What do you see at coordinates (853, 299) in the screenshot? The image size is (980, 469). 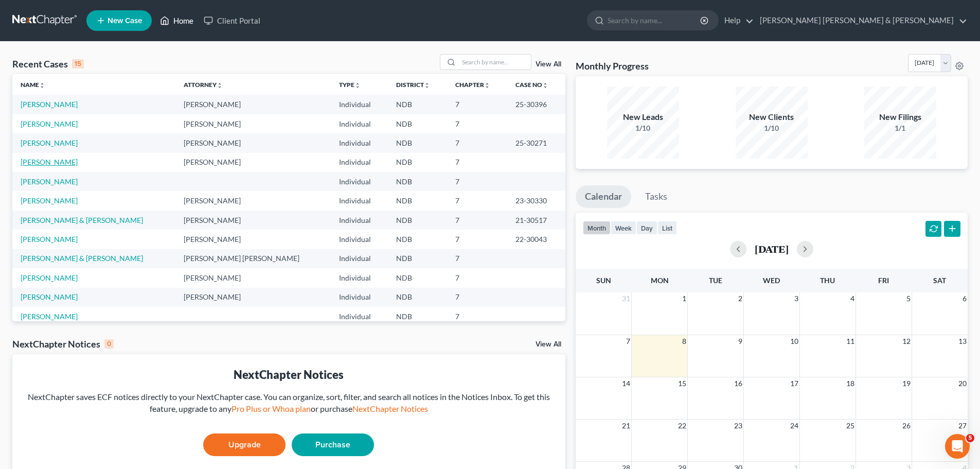 I see `span: 4` at bounding box center [853, 299].